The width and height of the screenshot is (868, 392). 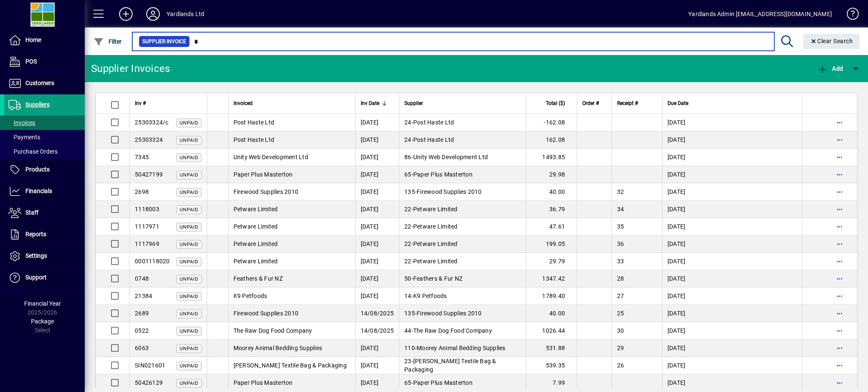 What do you see at coordinates (620, 192) in the screenshot?
I see `span: 32` at bounding box center [620, 192].